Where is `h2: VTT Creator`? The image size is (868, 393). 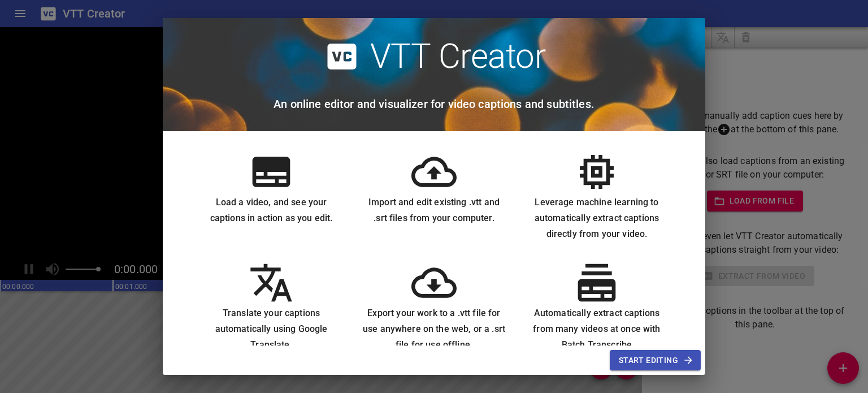
h2: VTT Creator is located at coordinates (458, 57).